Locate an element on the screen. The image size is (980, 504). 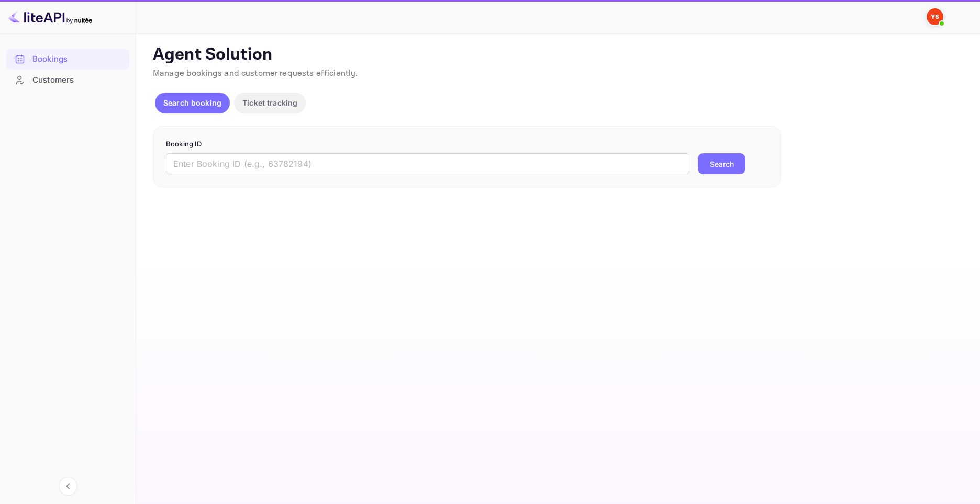
p: Agent Solution is located at coordinates (557, 55).